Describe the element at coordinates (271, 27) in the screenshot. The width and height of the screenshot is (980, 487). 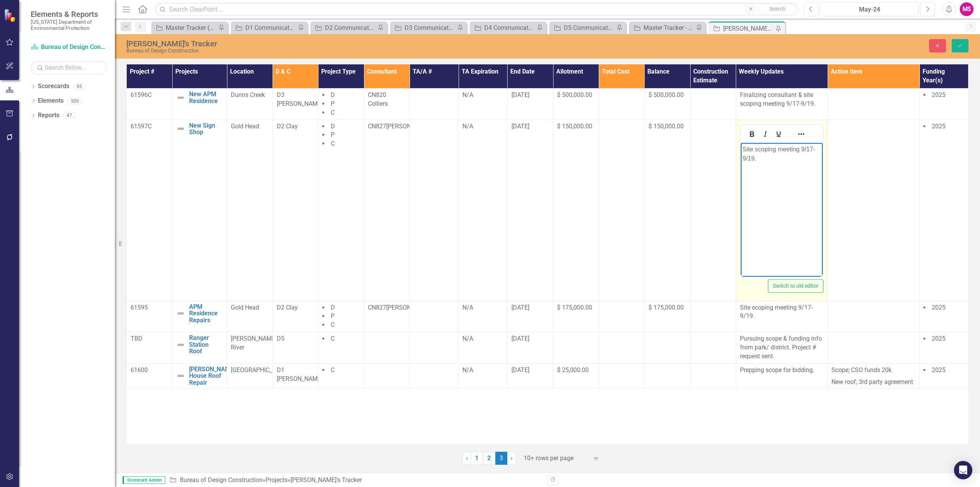
I see `div: D1 Communications Tracker` at that location.